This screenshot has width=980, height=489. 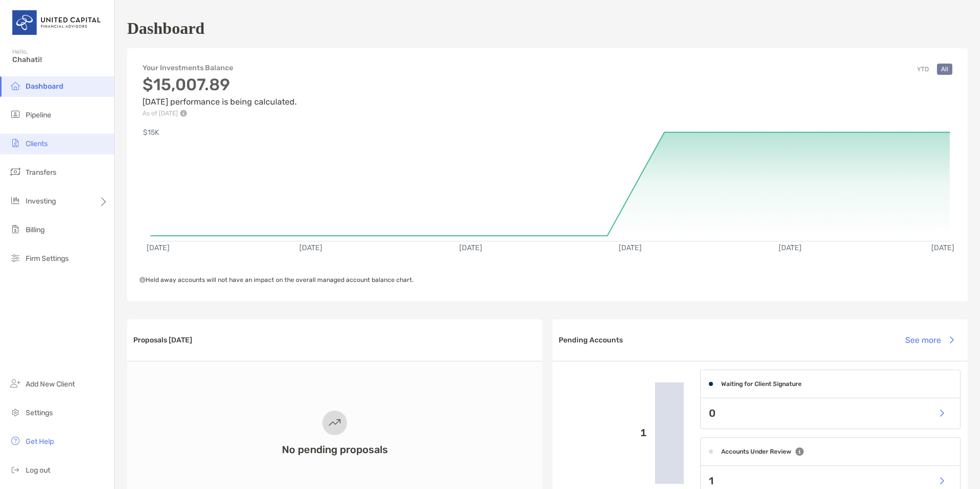 I want to click on span: Clients, so click(x=36, y=144).